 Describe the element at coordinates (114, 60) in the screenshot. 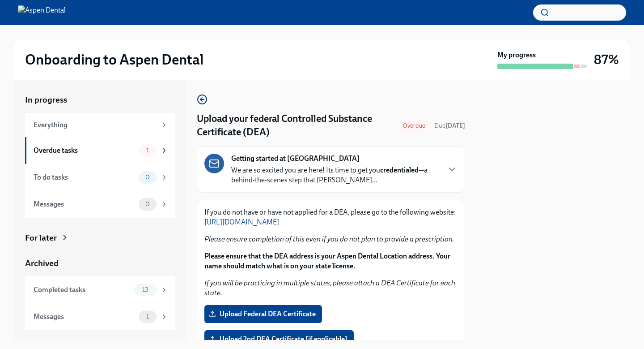

I see `h2: Onboarding to Aspen Dental` at that location.